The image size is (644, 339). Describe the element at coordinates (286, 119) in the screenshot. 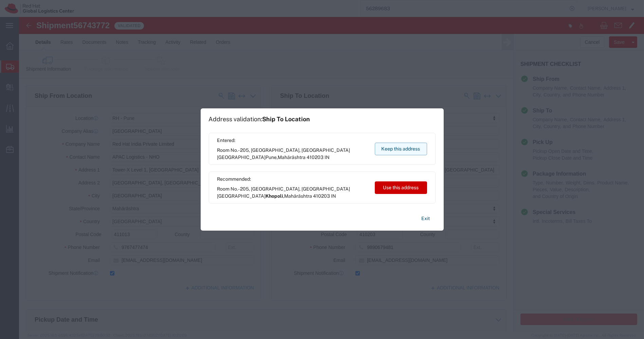

I see `span: Ship To Location` at that location.